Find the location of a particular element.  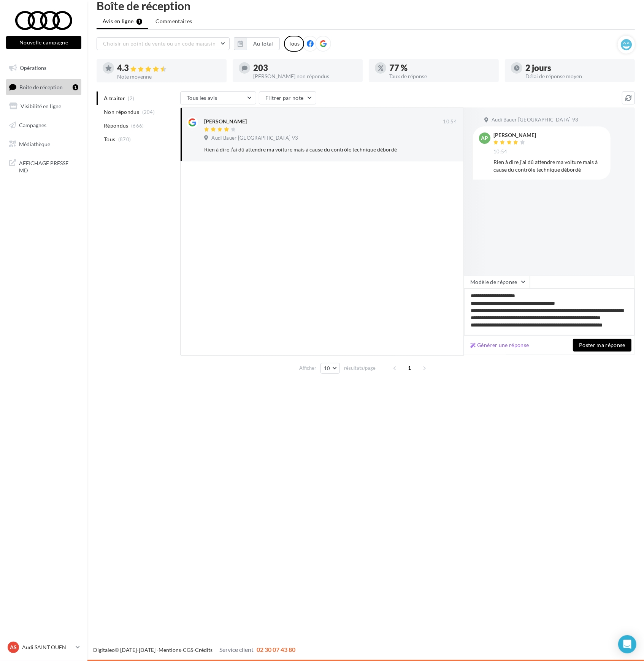

a: AS Audi SAINT OUEN is located at coordinates (44, 648).